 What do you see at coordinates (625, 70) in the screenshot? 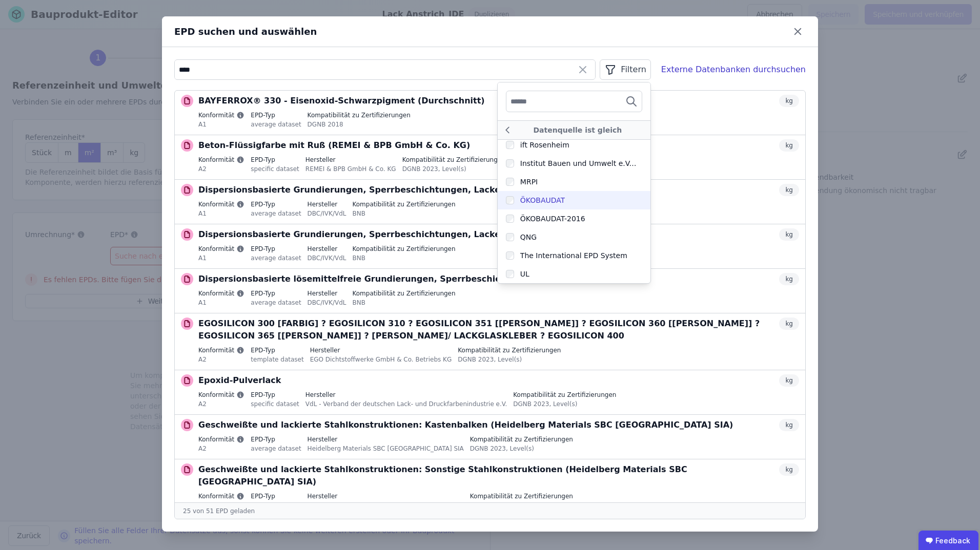
I see `button: Filtern` at bounding box center [625, 70].